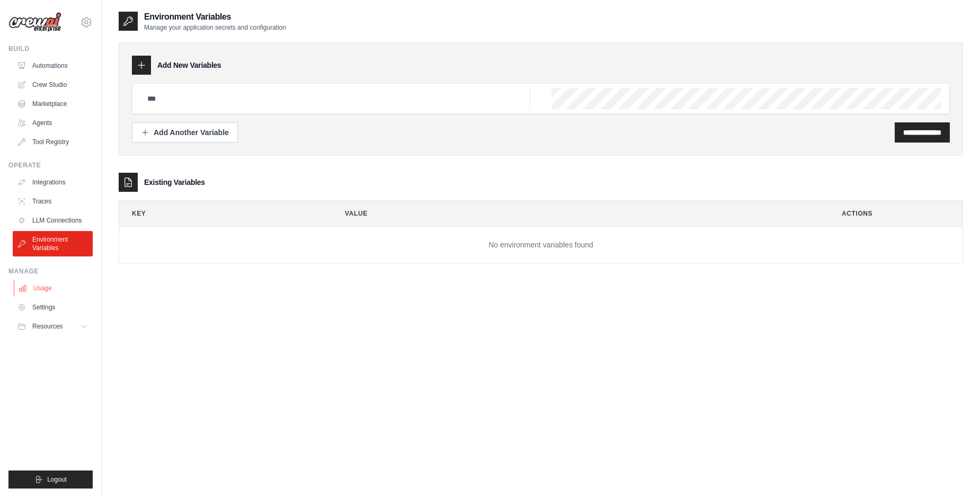 This screenshot has width=980, height=497. I want to click on th: Key, so click(221, 213).